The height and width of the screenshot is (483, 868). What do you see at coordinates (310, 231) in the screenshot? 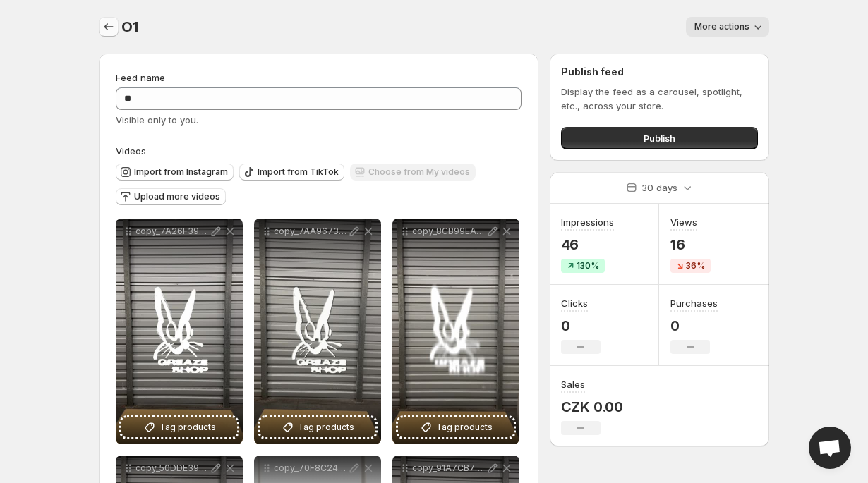
I see `p: copy_7AA9673C-E841-4773-88F0-A069C2836F0E` at bounding box center [310, 231].